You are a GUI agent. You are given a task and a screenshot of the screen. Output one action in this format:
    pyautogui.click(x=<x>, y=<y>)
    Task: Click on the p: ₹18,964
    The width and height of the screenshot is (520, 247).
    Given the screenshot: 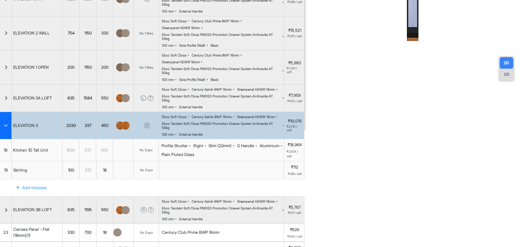 What is the action you would take?
    pyautogui.click(x=295, y=145)
    